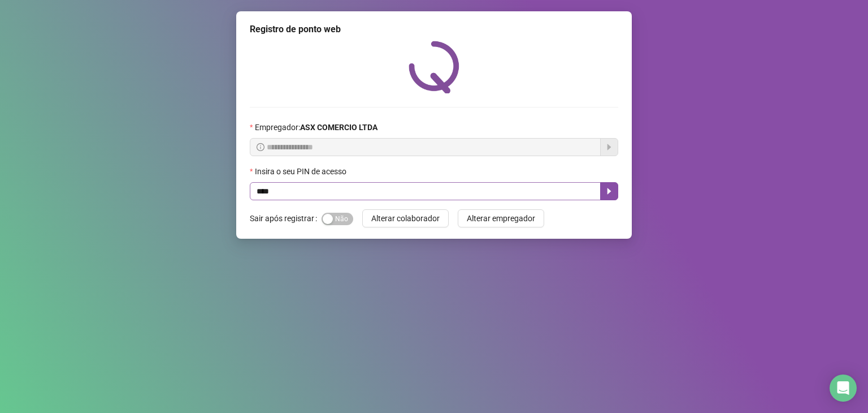 The width and height of the screenshot is (868, 413). Describe the element at coordinates (501, 218) in the screenshot. I see `span: Alterar empregador` at that location.